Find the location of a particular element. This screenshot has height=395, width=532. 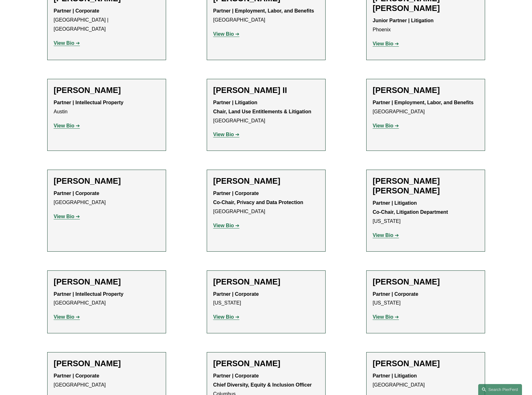

strong: Partner | Litigation is located at coordinates (395, 375).